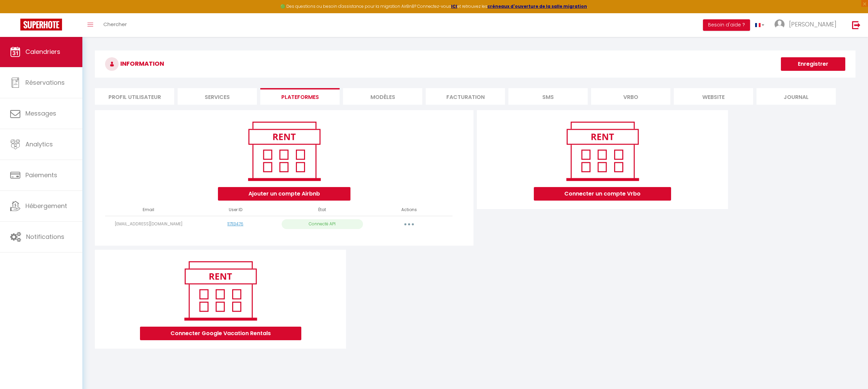 The height and width of the screenshot is (389, 868). Describe the element at coordinates (41, 113) in the screenshot. I see `span: Messages` at that location.